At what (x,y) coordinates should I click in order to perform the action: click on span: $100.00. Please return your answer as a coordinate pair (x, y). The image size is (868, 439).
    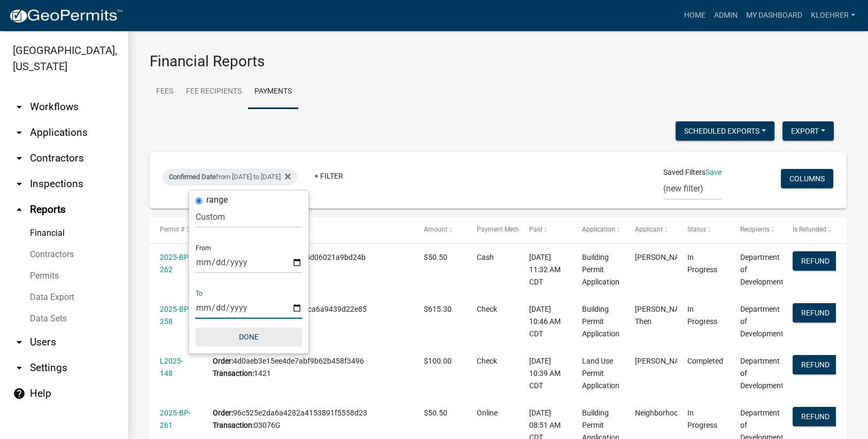
    Looking at the image, I should click on (438, 361).